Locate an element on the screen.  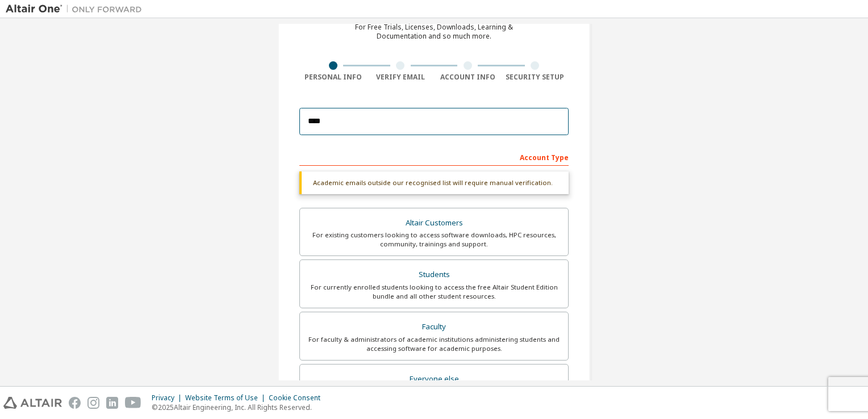
div: Everyone else is located at coordinates (434, 380).